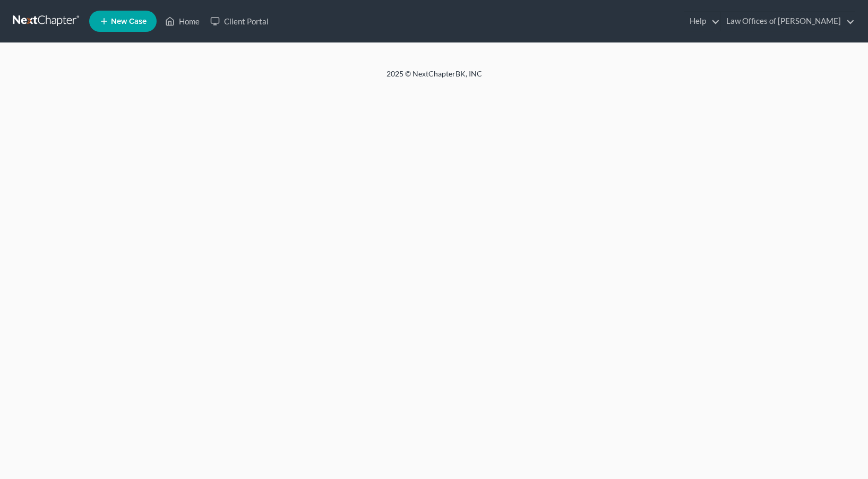  What do you see at coordinates (434, 78) in the screenshot?
I see `div: 2025 © NextChapterBK, INC` at bounding box center [434, 78].